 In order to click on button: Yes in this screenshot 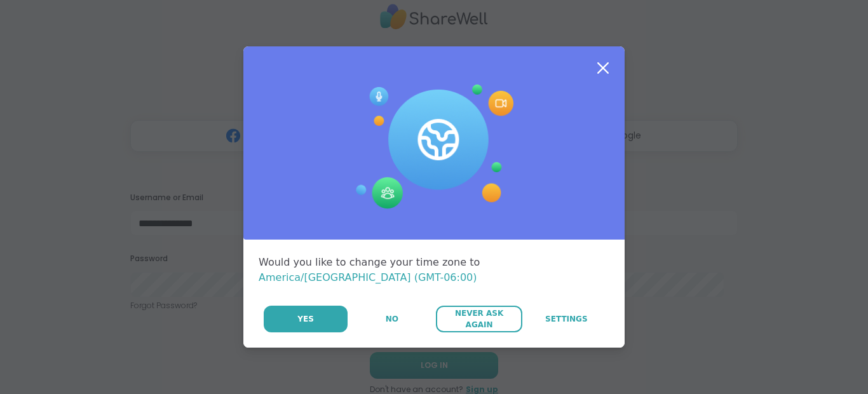, I will do `click(306, 319)`.